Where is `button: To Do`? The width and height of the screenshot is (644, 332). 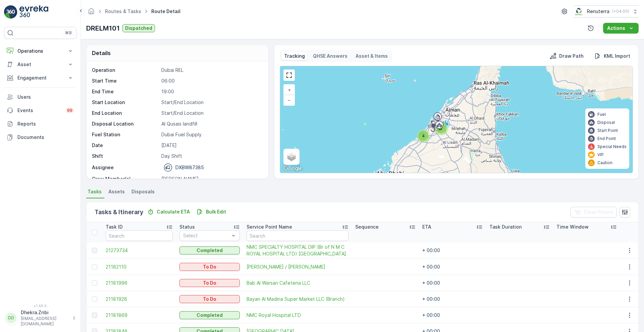 button: To Do is located at coordinates (209, 299).